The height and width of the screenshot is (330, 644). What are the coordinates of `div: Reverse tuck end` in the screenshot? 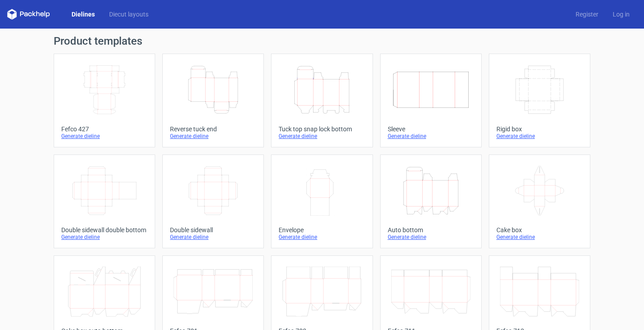 It's located at (213, 129).